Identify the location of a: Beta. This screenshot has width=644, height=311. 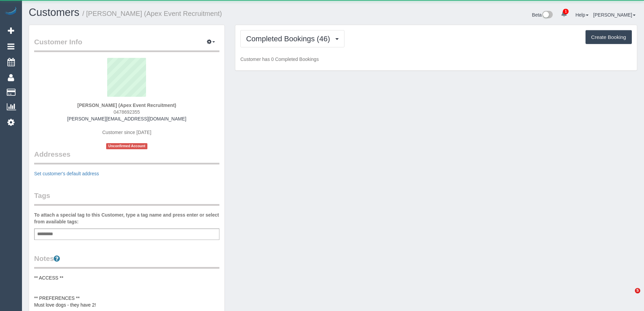
(543, 15).